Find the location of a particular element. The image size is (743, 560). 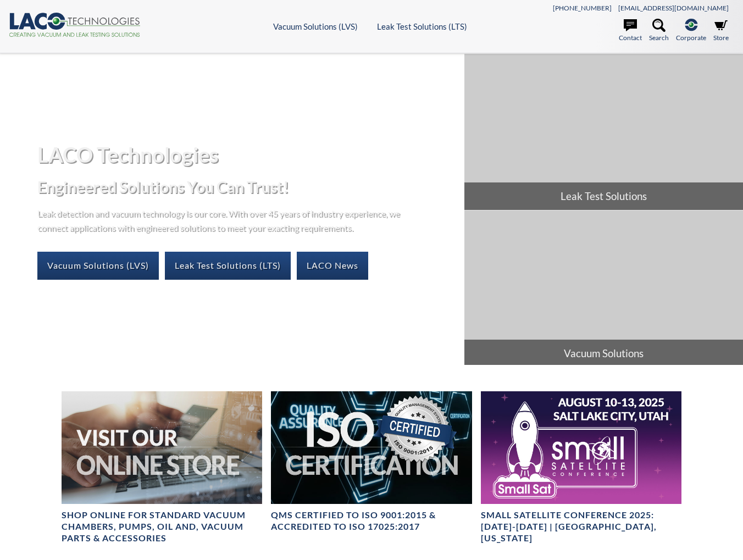

a: Contact is located at coordinates (630, 31).